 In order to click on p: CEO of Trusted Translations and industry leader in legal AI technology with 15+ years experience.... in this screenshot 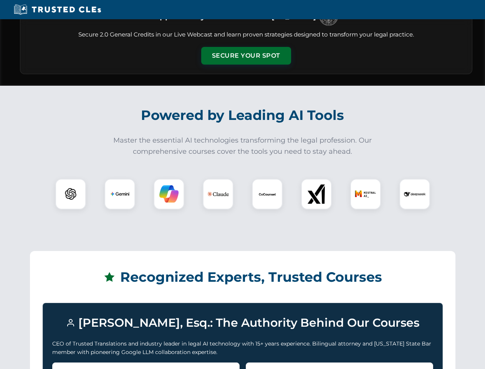, I will do `click(243, 348)`.